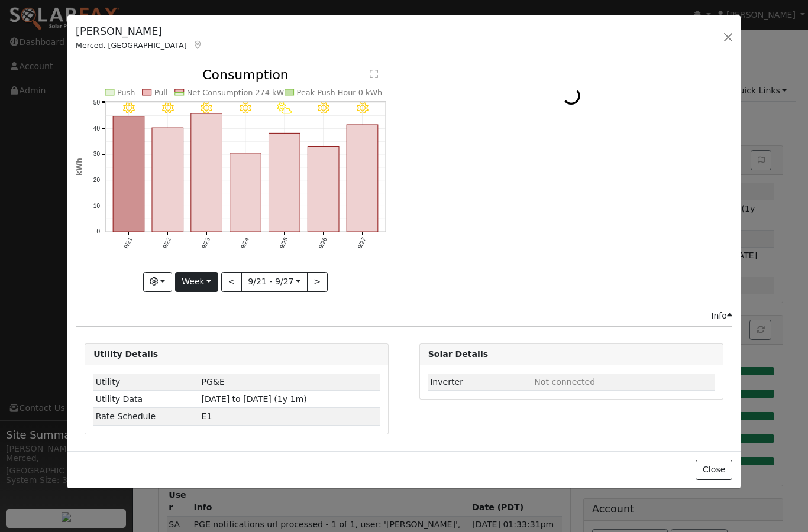  Describe the element at coordinates (125, 354) in the screenshot. I see `strong: Utility Details` at that location.